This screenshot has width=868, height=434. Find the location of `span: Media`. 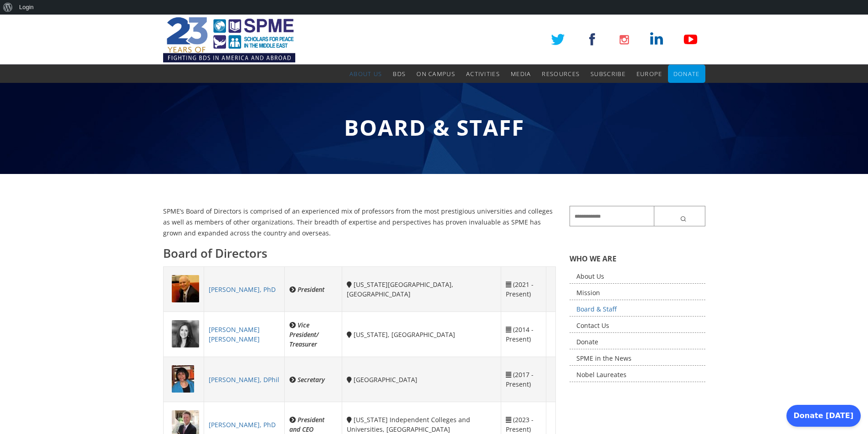

span: Media is located at coordinates (520, 74).